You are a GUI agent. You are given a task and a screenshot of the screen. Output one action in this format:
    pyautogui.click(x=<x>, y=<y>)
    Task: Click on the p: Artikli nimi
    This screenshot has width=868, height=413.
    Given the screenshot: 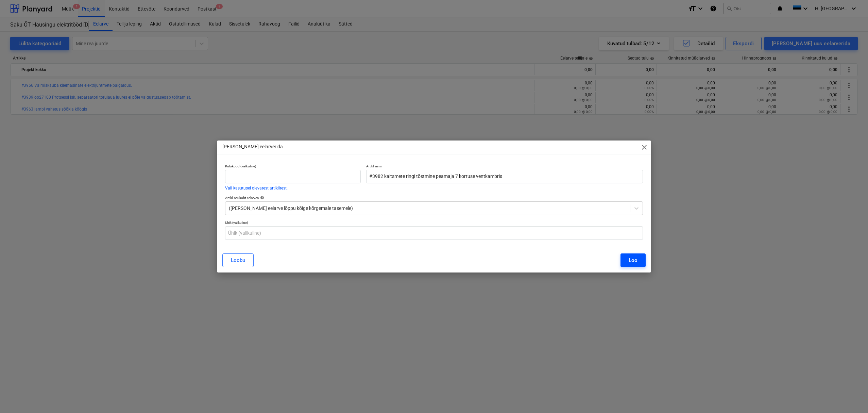 What is the action you would take?
    pyautogui.click(x=505, y=167)
    